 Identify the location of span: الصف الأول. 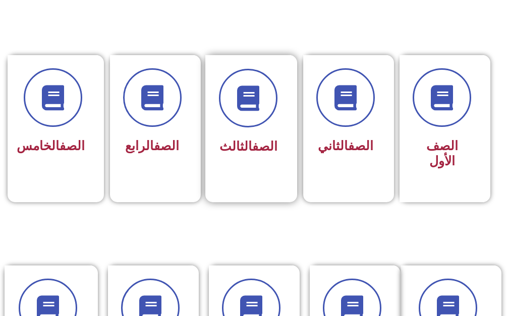
(442, 153).